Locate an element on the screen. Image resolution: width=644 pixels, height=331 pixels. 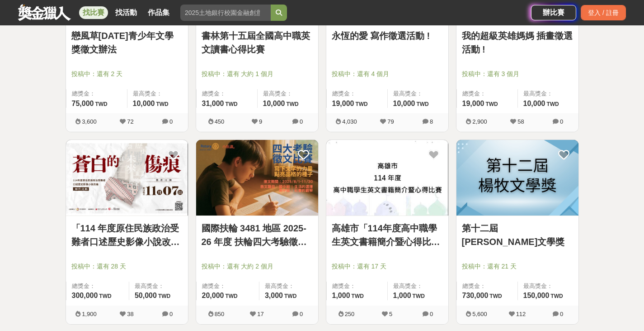
span: 2,900 is located at coordinates (479, 121).